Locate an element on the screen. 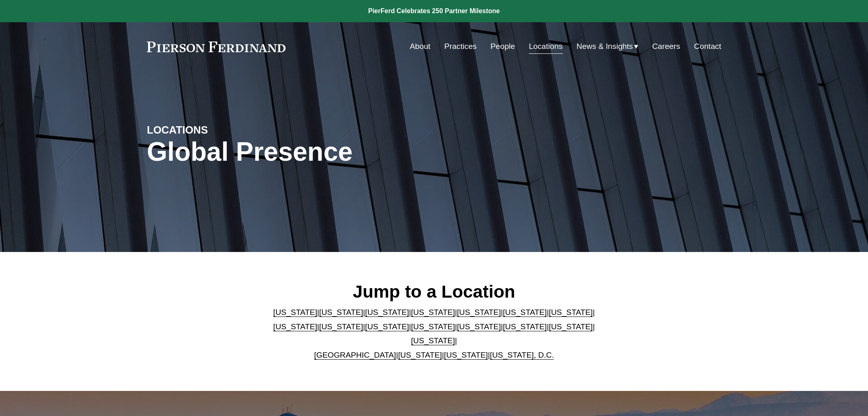  h2: Jump to a Location is located at coordinates (434, 291).